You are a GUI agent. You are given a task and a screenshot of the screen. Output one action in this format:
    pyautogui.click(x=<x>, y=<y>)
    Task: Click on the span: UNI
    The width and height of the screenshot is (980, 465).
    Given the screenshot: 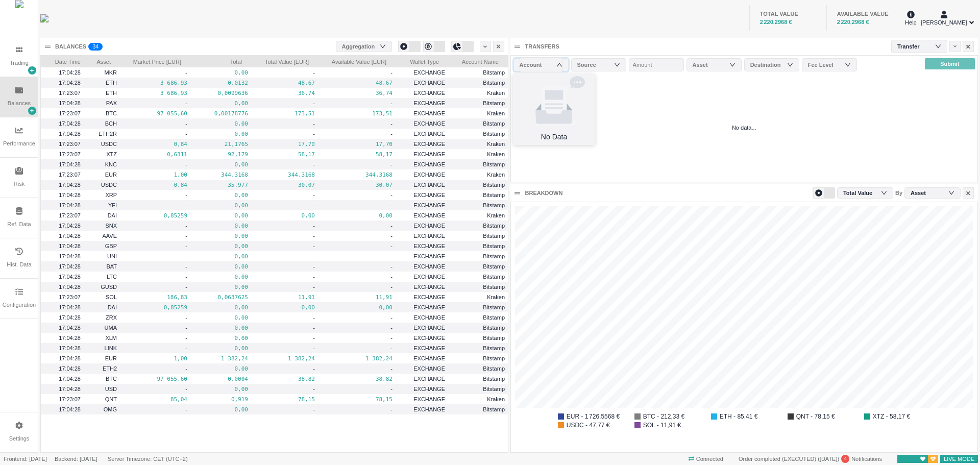 What is the action you would take?
    pyautogui.click(x=111, y=257)
    